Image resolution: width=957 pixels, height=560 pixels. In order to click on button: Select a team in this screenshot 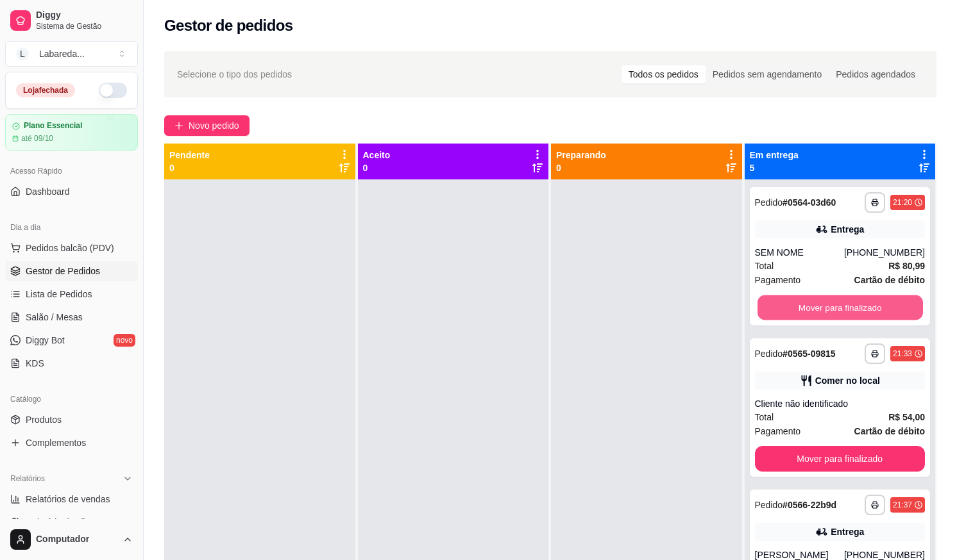, I will do `click(71, 54)`.